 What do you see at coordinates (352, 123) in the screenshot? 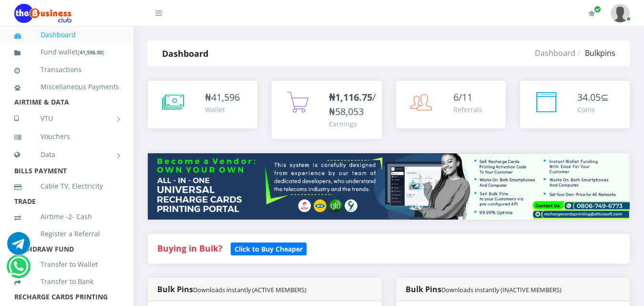
I see `div: Earnings` at bounding box center [352, 123].